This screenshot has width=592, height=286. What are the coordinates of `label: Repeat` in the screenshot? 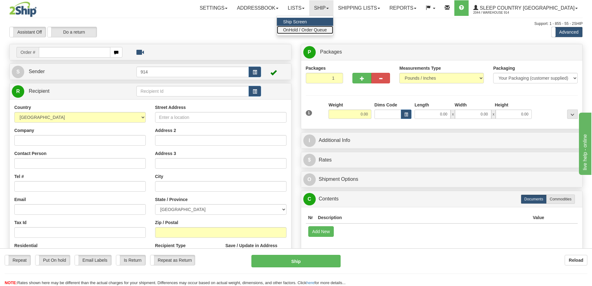 It's located at (18, 260).